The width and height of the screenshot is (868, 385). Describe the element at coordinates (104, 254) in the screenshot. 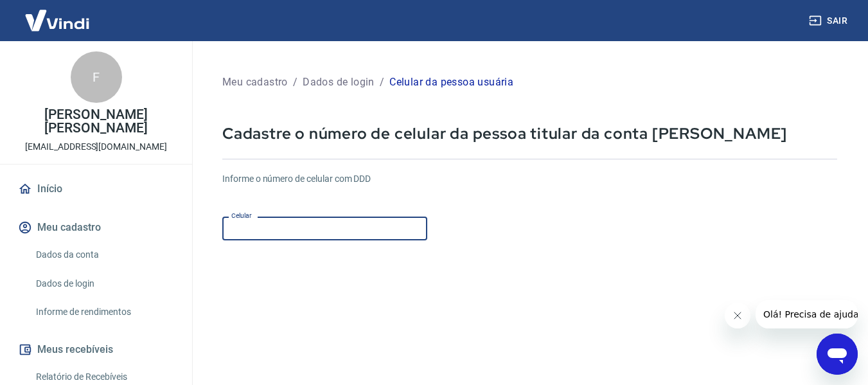

I see `a: Dados da conta` at that location.